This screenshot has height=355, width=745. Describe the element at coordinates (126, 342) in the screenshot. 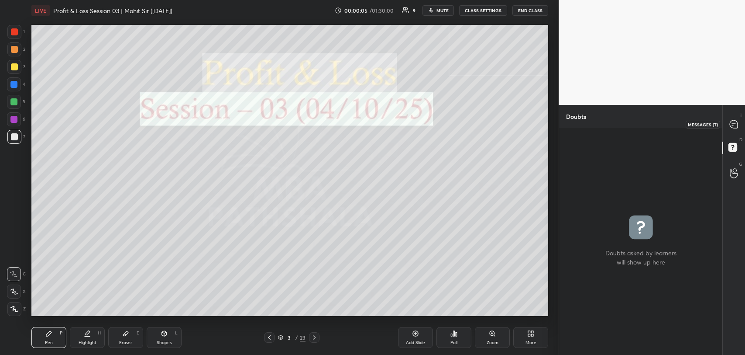

I see `div: Eraser` at that location.